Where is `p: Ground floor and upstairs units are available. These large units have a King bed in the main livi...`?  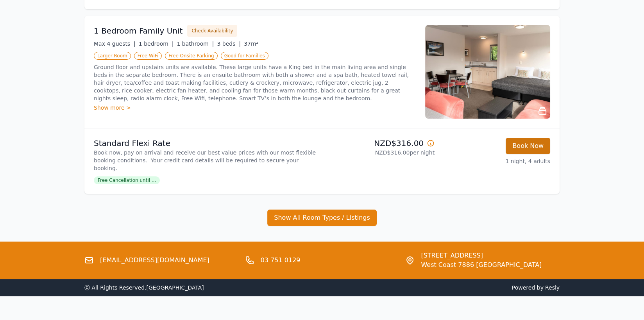
p: Ground floor and upstairs units are available. These large units have a King bed in the main livi... is located at coordinates (255, 83).